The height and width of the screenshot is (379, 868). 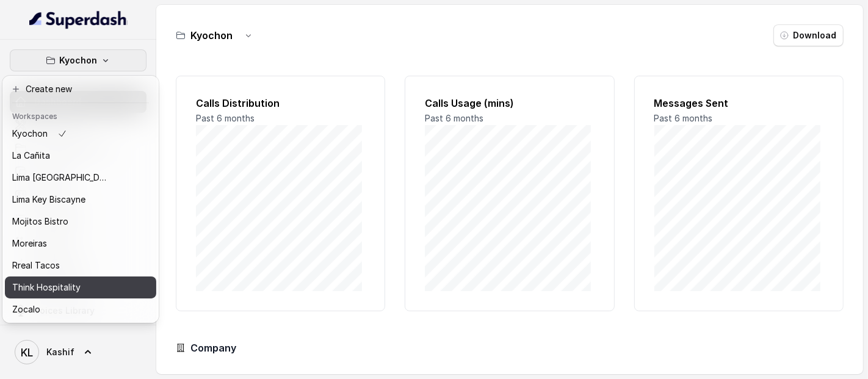 What do you see at coordinates (78, 60) in the screenshot?
I see `button: Kyochon` at bounding box center [78, 60].